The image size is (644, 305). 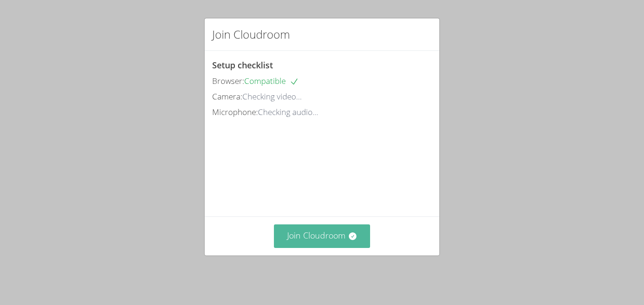 What do you see at coordinates (322, 235) in the screenshot?
I see `button: Join Cloudroom` at bounding box center [322, 235].